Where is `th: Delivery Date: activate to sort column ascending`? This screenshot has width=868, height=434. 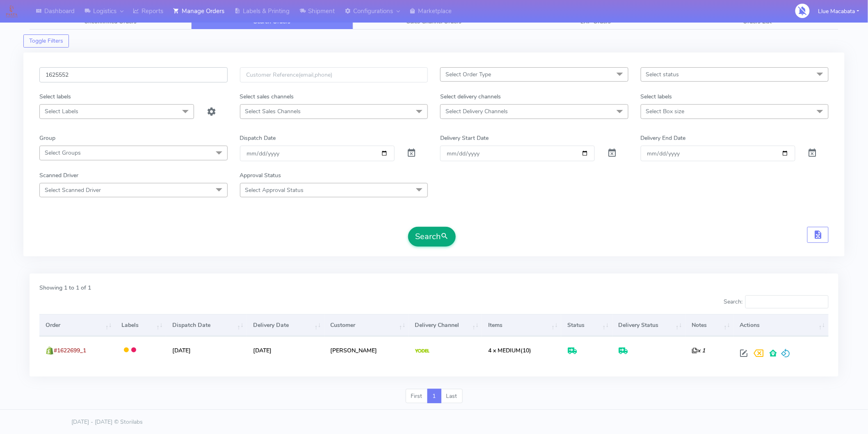
th: Delivery Date: activate to sort column ascending is located at coordinates (285, 326).